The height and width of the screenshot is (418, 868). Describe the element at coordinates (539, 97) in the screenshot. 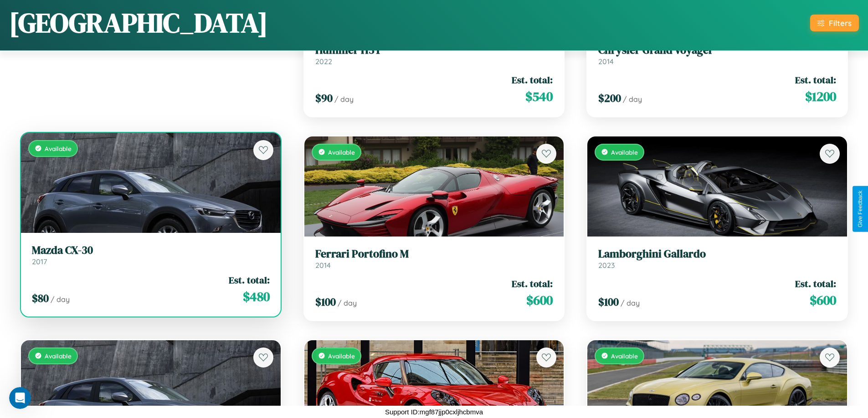

I see `span: $ 540` at that location.